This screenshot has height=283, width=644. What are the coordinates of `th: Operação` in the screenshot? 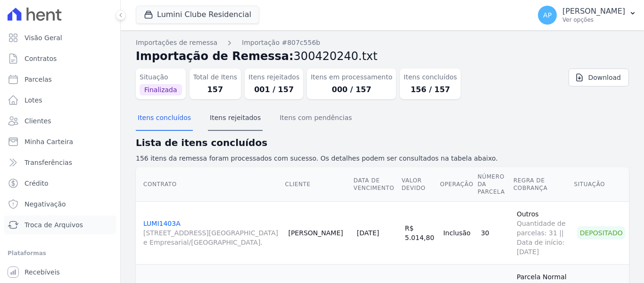 It's located at (458, 184).